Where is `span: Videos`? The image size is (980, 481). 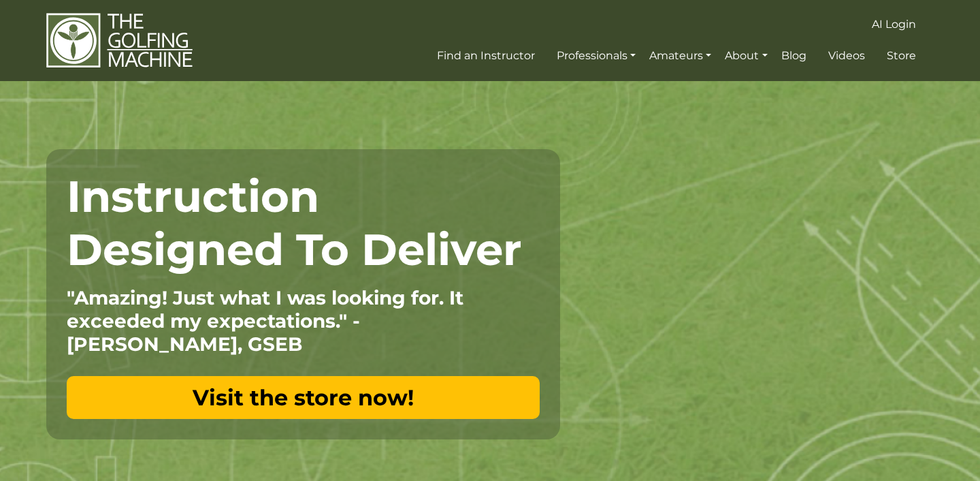 span: Videos is located at coordinates (846, 55).